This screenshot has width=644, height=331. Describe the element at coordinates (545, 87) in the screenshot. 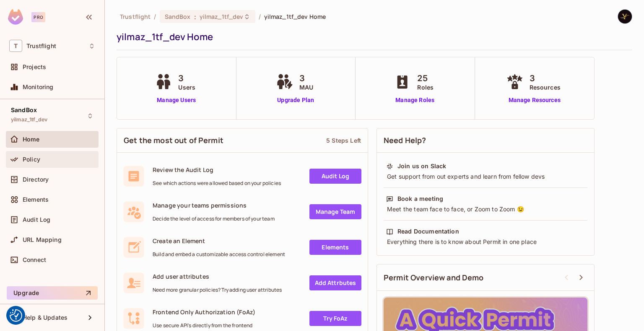

I see `span: Resources` at that location.